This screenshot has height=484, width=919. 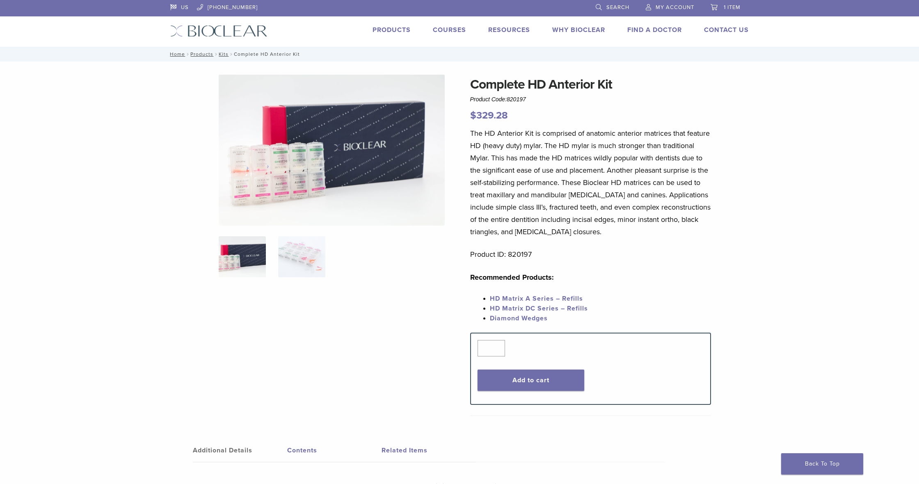 I want to click on a: Contact Us, so click(x=726, y=30).